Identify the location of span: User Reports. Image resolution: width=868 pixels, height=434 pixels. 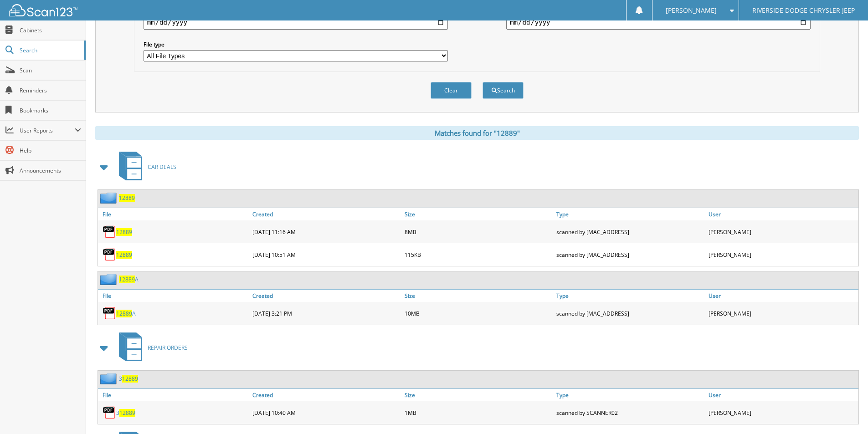
(47, 130).